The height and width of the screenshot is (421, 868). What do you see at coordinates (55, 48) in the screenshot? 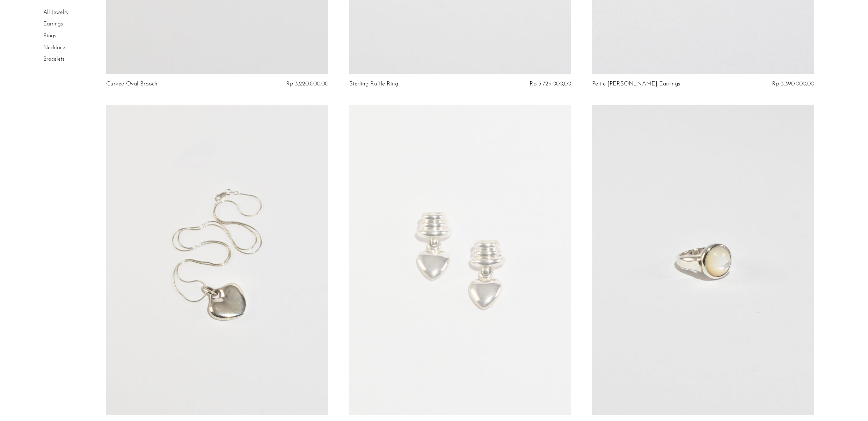
I see `a: Necklaces` at bounding box center [55, 48].